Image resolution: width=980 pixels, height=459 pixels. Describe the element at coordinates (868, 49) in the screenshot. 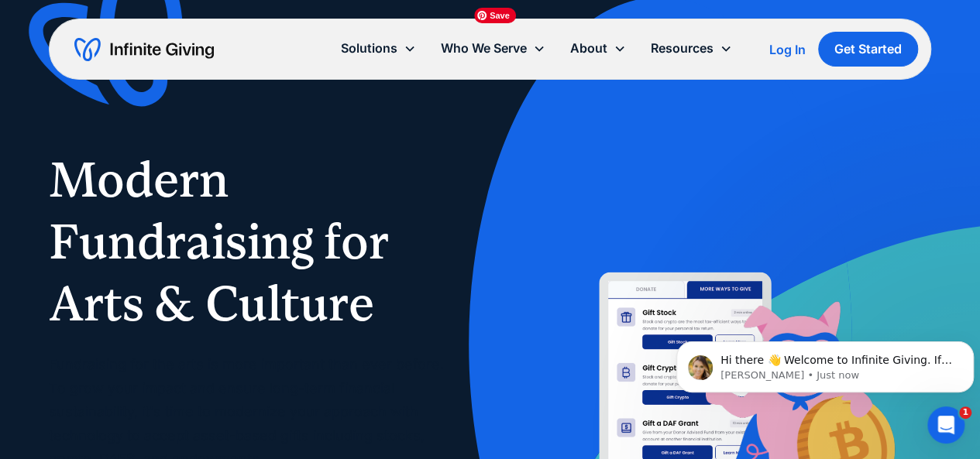

I see `a: Get Started` at that location.